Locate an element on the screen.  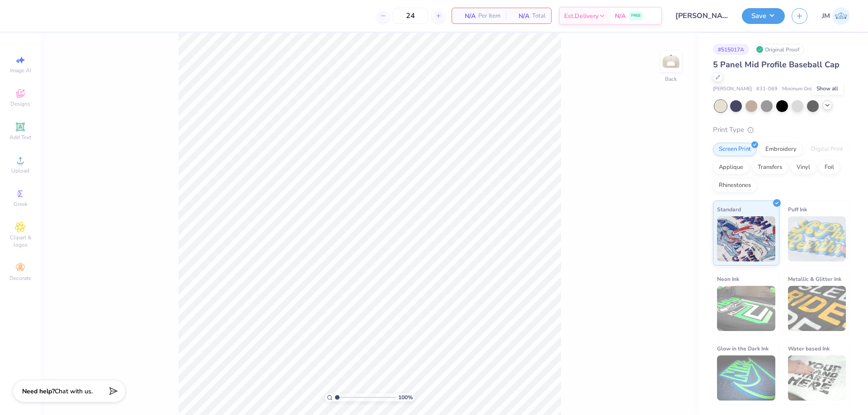
div: Show all is located at coordinates (827, 89).